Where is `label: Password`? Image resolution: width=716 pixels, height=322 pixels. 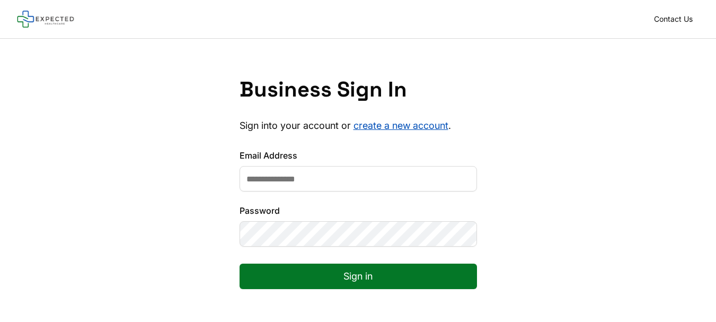
label: Password is located at coordinates (358, 210).